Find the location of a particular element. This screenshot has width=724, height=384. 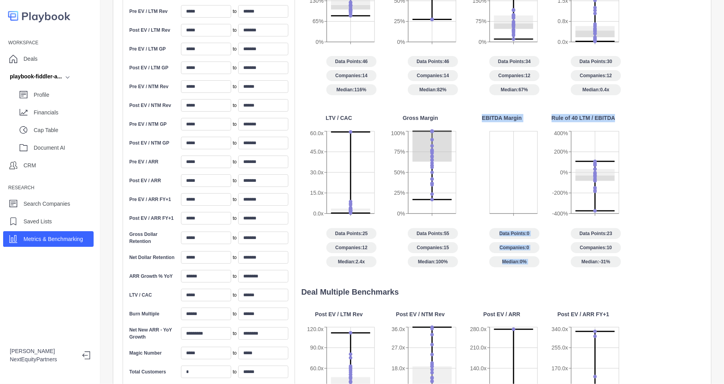

tspan: 200% is located at coordinates (561, 152).